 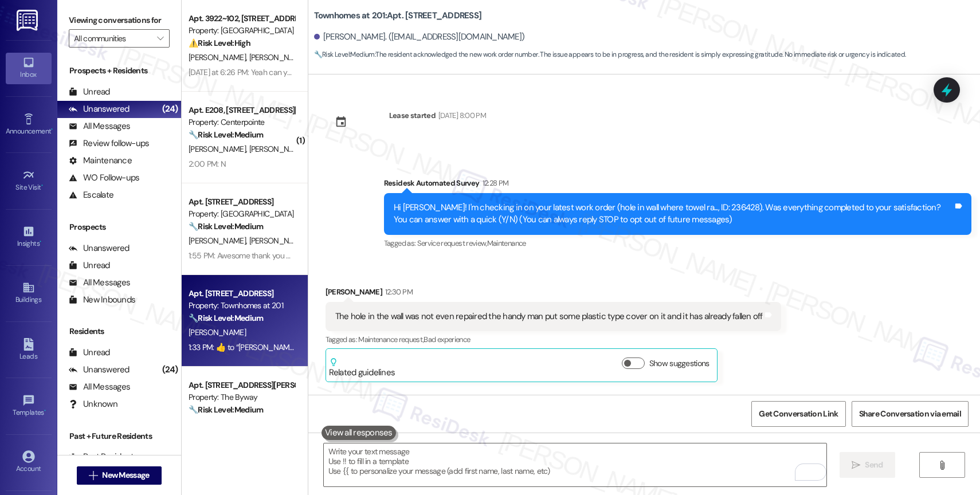 What do you see at coordinates (119, 20) in the screenshot?
I see `label: Viewing conversations for` at bounding box center [119, 20].